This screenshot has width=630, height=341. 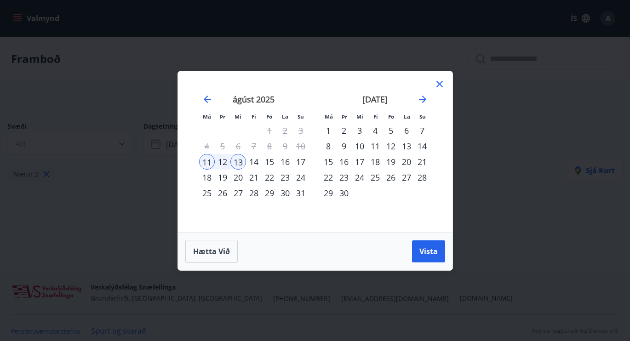 I want to click on div: Move backward to switch to the previous month., so click(x=207, y=99).